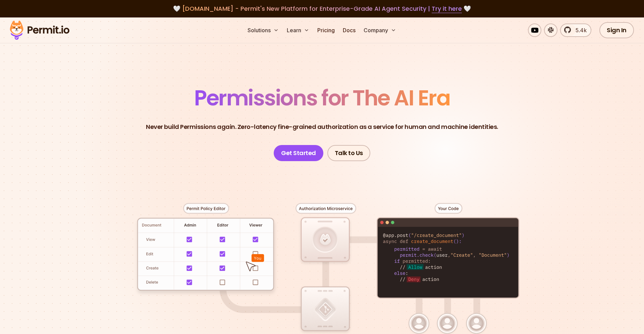 The image size is (644, 334). What do you see at coordinates (322, 127) in the screenshot?
I see `p: Never build Permissions again. Zero-latency fine-grained authorization as a service for human and...` at bounding box center [322, 127].